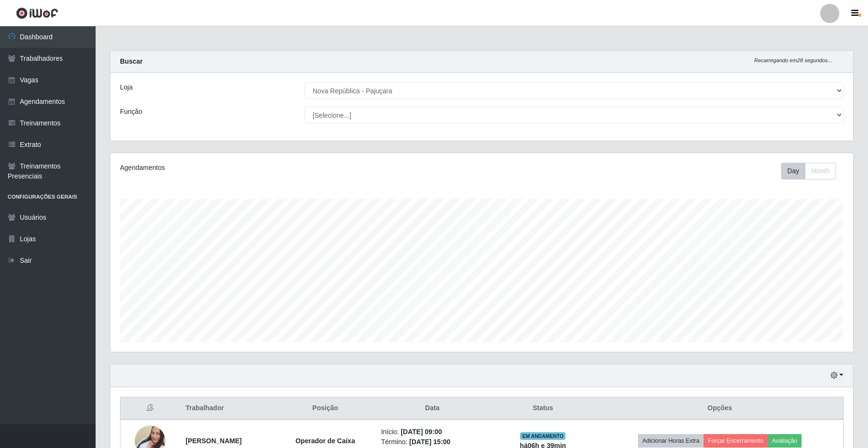 The width and height of the screenshot is (868, 448). What do you see at coordinates (131, 62) in the screenshot?
I see `strong: Buscar` at bounding box center [131, 62].